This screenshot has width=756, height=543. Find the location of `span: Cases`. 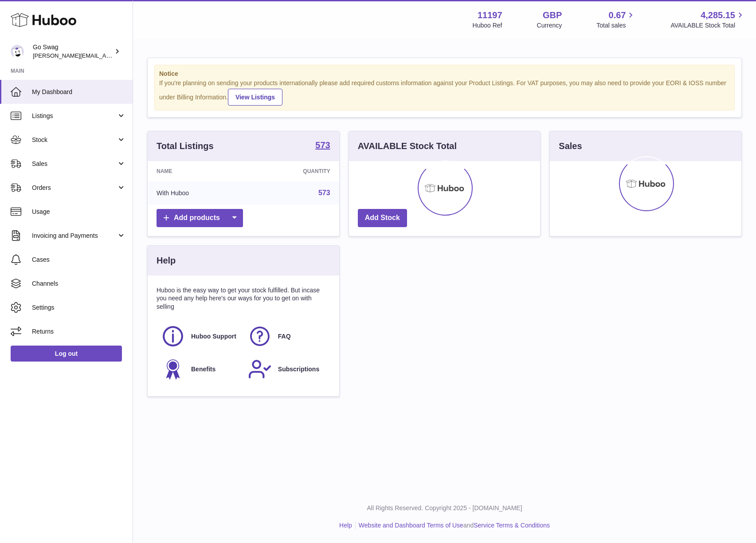

span: Cases is located at coordinates (79, 259).